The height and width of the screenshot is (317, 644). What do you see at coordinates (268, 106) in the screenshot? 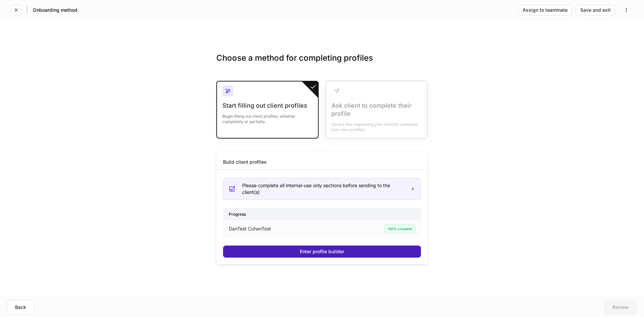
I see `div: Start filling out client profiles` at bounding box center [268, 106].